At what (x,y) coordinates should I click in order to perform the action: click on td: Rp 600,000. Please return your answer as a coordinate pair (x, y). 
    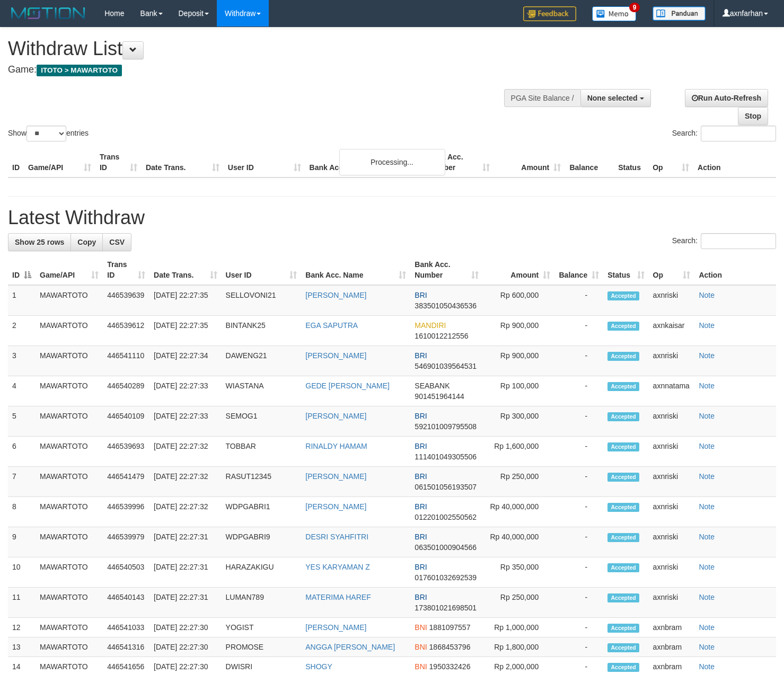
    Looking at the image, I should click on (519, 300).